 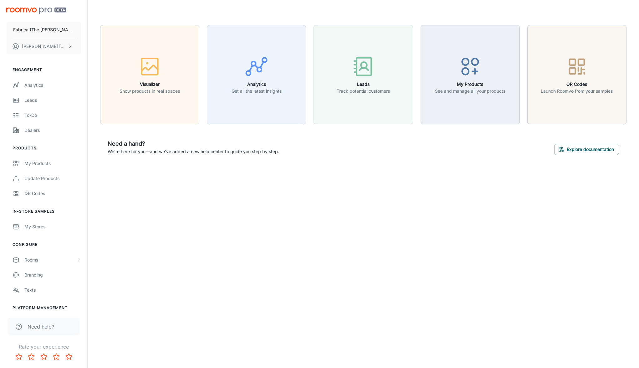 What do you see at coordinates (53, 100) in the screenshot?
I see `div: Leads` at bounding box center [53, 100].